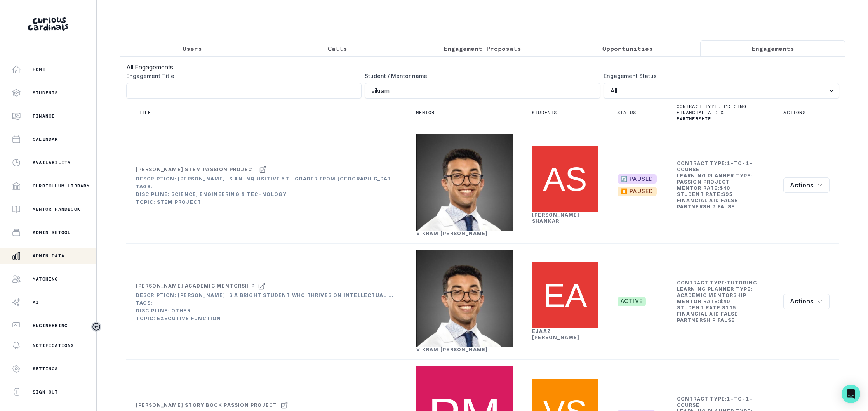  I want to click on button: Toggle sidebar, so click(96, 327).